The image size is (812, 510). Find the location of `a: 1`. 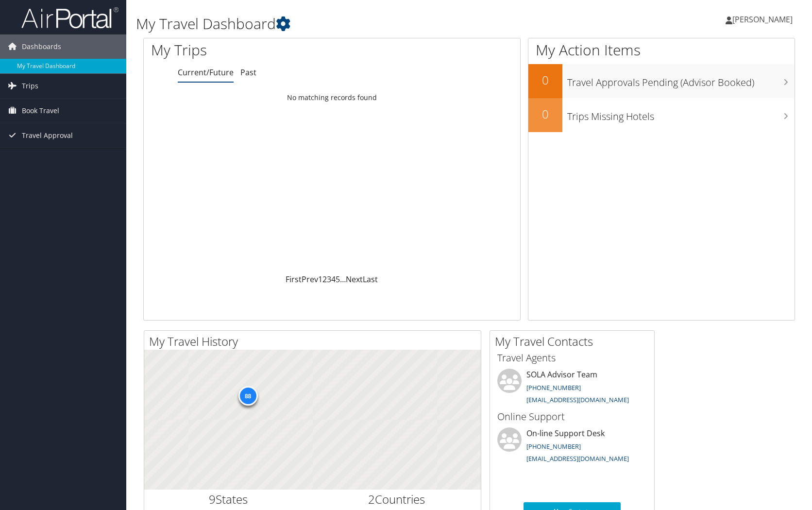

a: 1 is located at coordinates (320, 279).